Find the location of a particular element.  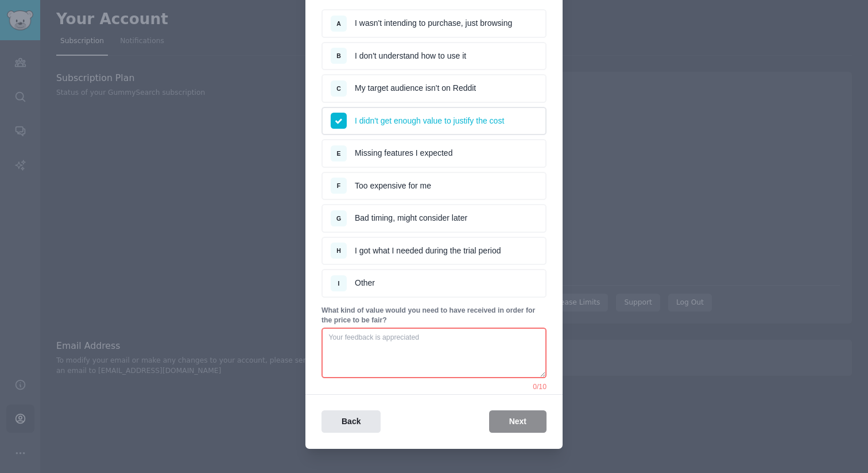

span: E is located at coordinates (338, 154).